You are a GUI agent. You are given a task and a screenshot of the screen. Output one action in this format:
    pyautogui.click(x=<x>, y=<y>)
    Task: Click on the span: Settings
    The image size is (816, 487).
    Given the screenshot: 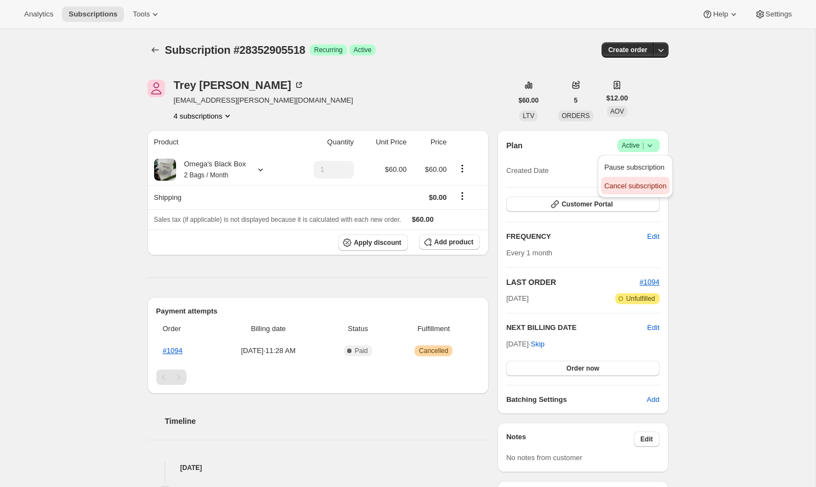 What is the action you would take?
    pyautogui.click(x=779, y=14)
    